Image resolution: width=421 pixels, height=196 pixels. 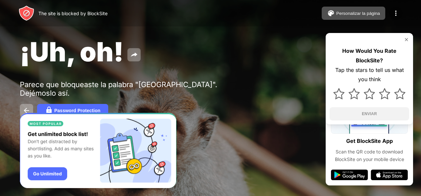 What do you see at coordinates (395, 13) in the screenshot?
I see `img: menu-icon.svg` at bounding box center [395, 13].